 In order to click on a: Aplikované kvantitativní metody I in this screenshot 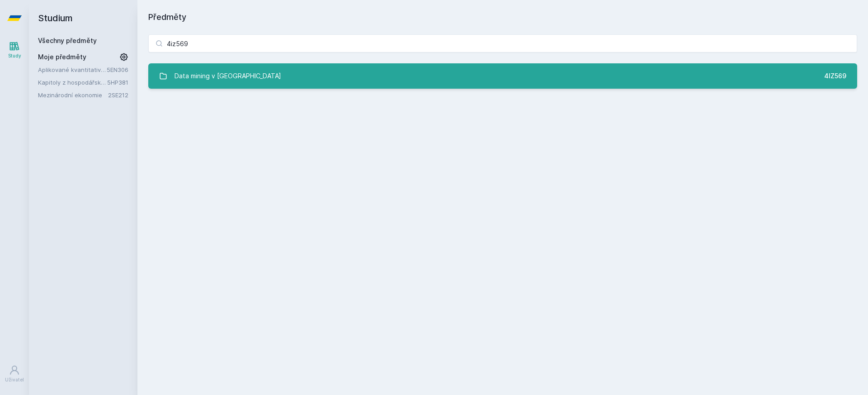, I will do `click(73, 70)`.